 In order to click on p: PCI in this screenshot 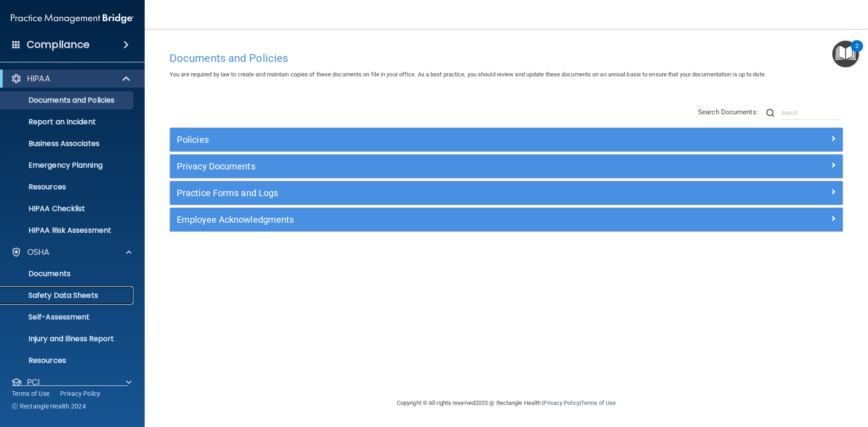, I will do `click(33, 383)`.